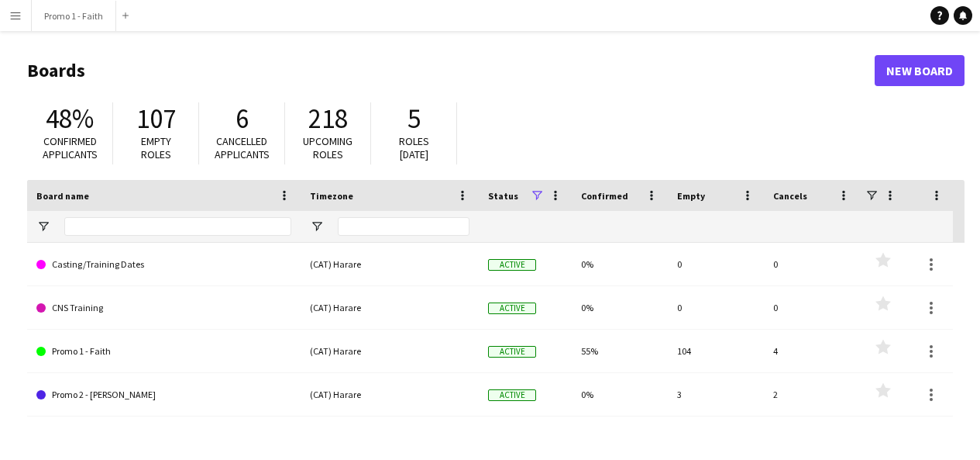 The width and height of the screenshot is (980, 460). I want to click on span: 48%, so click(70, 119).